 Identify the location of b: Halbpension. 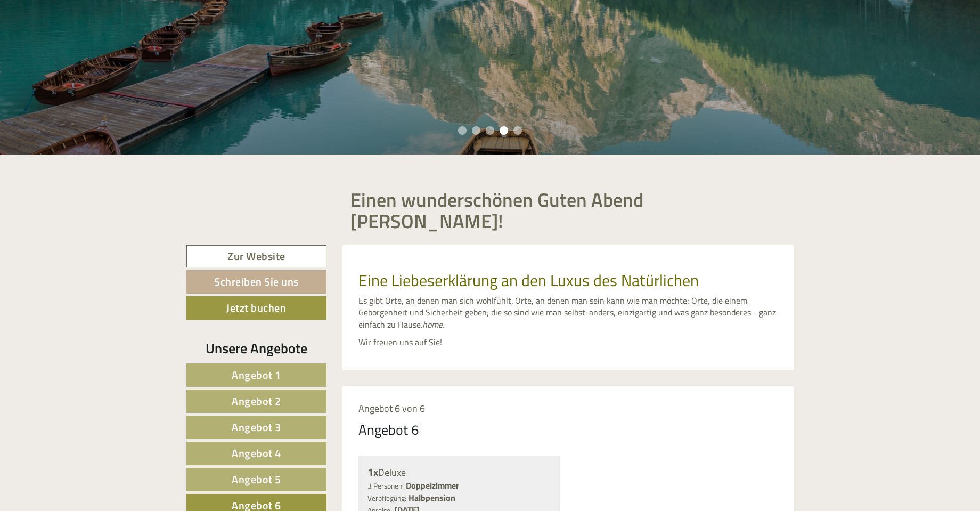
(432, 497).